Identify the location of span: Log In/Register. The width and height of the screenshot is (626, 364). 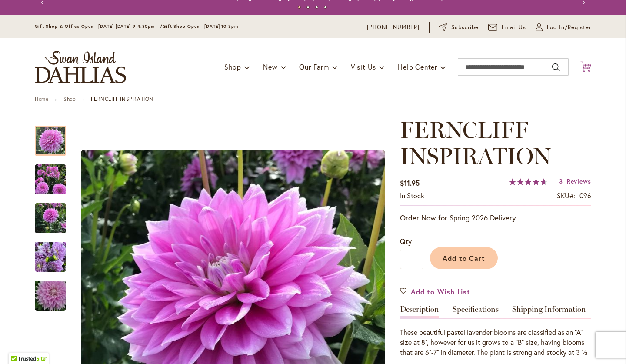
(569, 28).